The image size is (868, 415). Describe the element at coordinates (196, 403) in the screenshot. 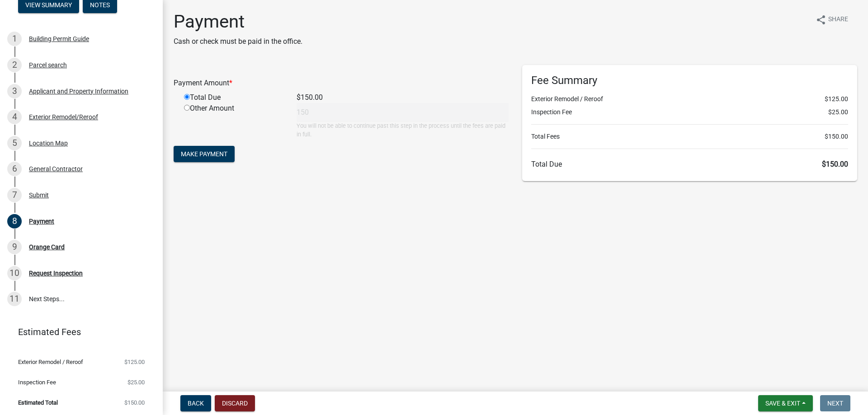

I see `button: Back` at that location.